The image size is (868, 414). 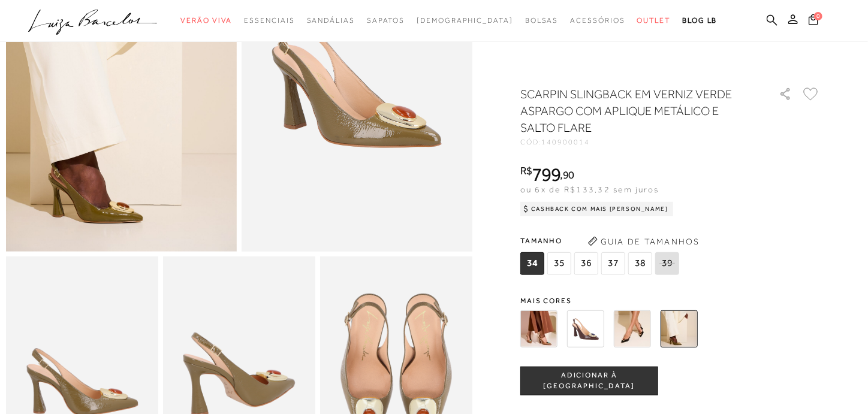 What do you see at coordinates (813, 21) in the screenshot?
I see `button: 0` at bounding box center [813, 21].